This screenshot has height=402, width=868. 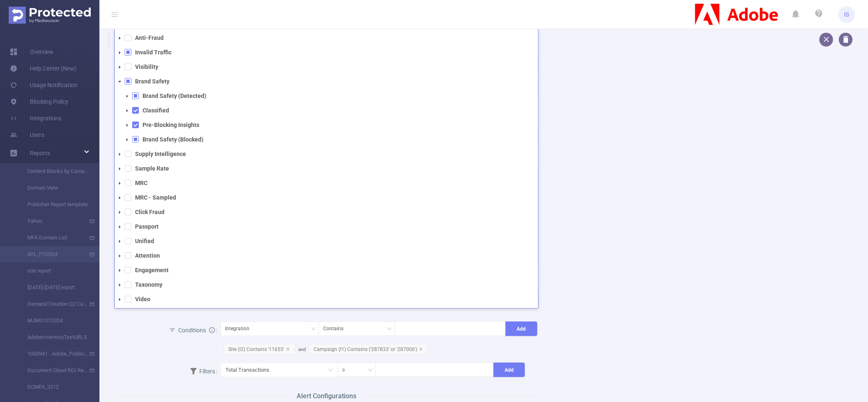 What do you see at coordinates (175, 96) in the screenshot?
I see `strong: Brand Safety (Detected)` at bounding box center [175, 96].